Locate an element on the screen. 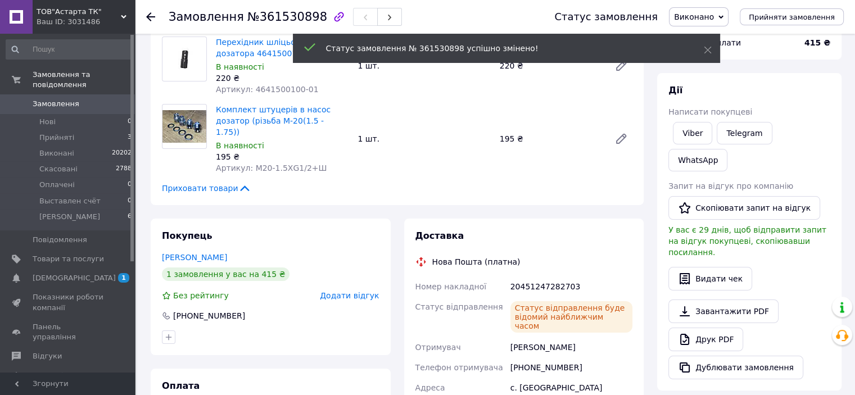  span: Статус відправлення is located at coordinates (459, 307).